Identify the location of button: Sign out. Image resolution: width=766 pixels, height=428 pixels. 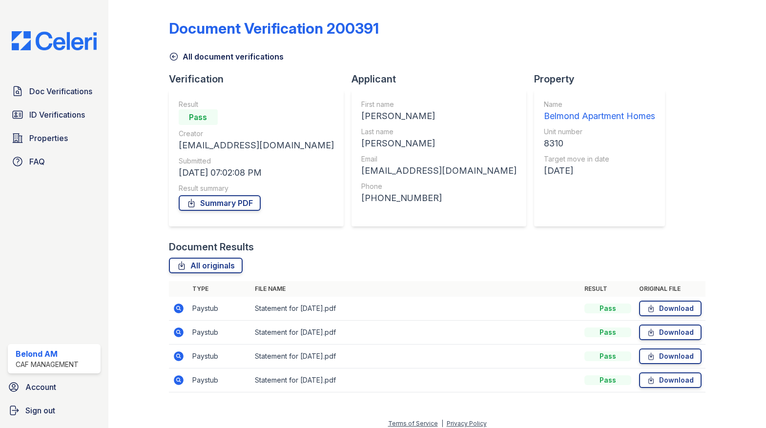
(54, 411).